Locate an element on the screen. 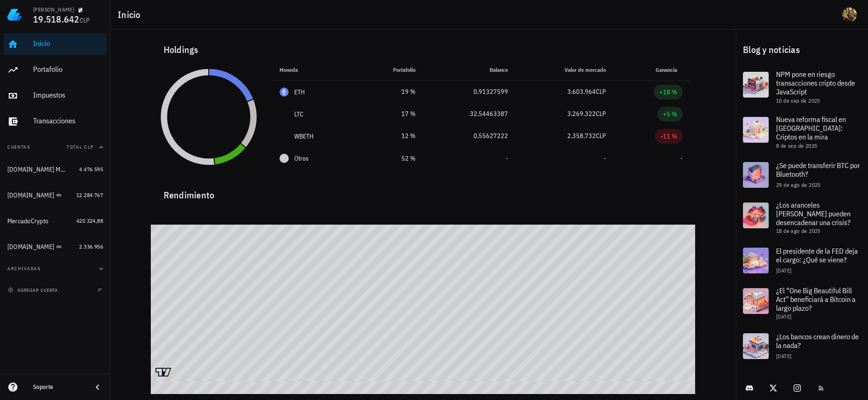 This screenshot has height=400, width=868. th: Valor de mercado is located at coordinates (564, 70).